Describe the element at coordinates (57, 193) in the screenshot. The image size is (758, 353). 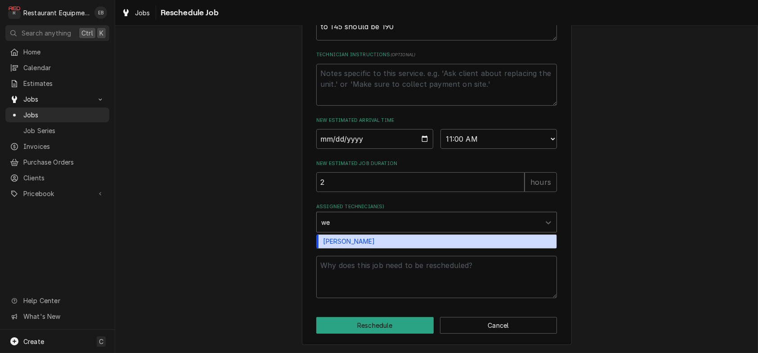
I see `a: Go to Pricebook` at that location.